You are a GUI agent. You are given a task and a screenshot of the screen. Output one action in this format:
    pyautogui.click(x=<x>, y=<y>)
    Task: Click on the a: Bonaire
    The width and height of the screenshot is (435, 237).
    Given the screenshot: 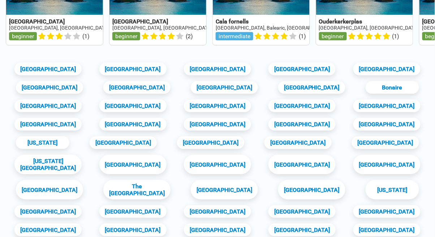 What is the action you would take?
    pyautogui.click(x=392, y=87)
    